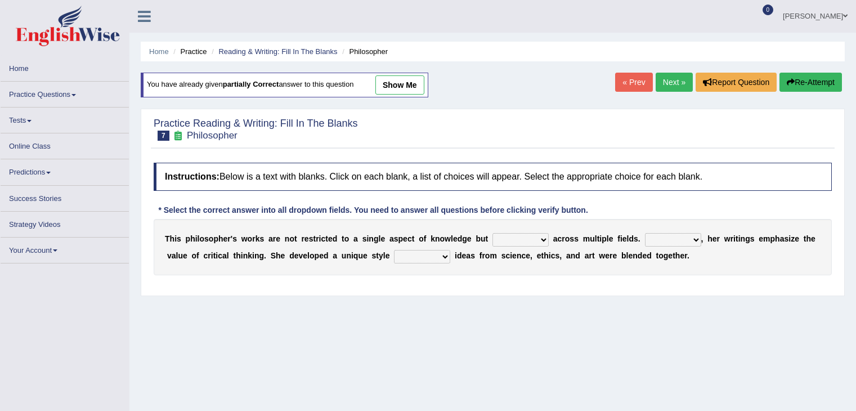 This screenshot has width=856, height=411. Describe the element at coordinates (665, 255) in the screenshot. I see `b: g` at that location.